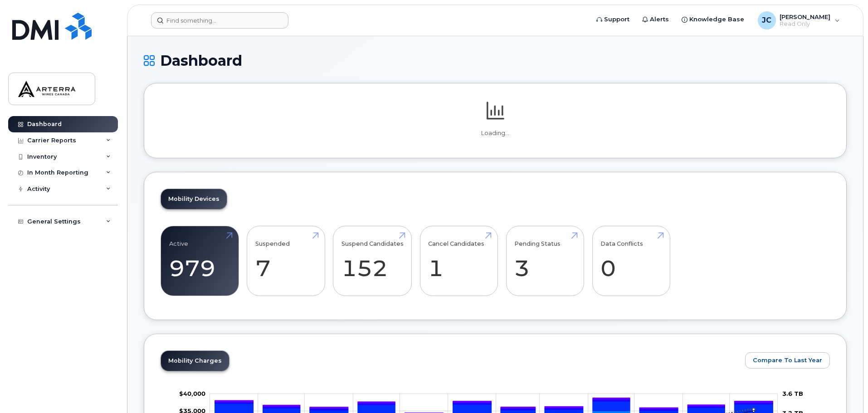 This screenshot has height=413, width=868. I want to click on tspan: 3.6 TB, so click(793, 394).